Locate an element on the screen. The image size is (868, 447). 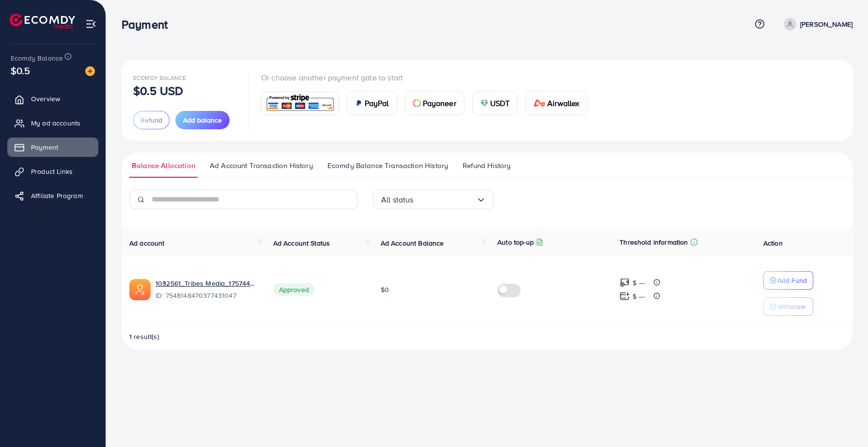
p: Add Fund is located at coordinates (792, 281).